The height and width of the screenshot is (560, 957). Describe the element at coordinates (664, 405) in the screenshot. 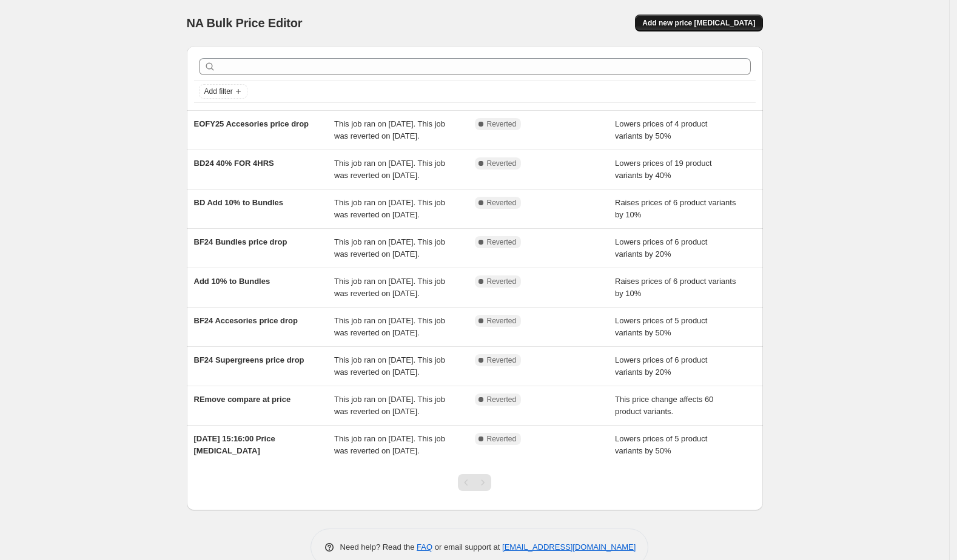

I see `span: This price change affects 60 product variants.` at that location.